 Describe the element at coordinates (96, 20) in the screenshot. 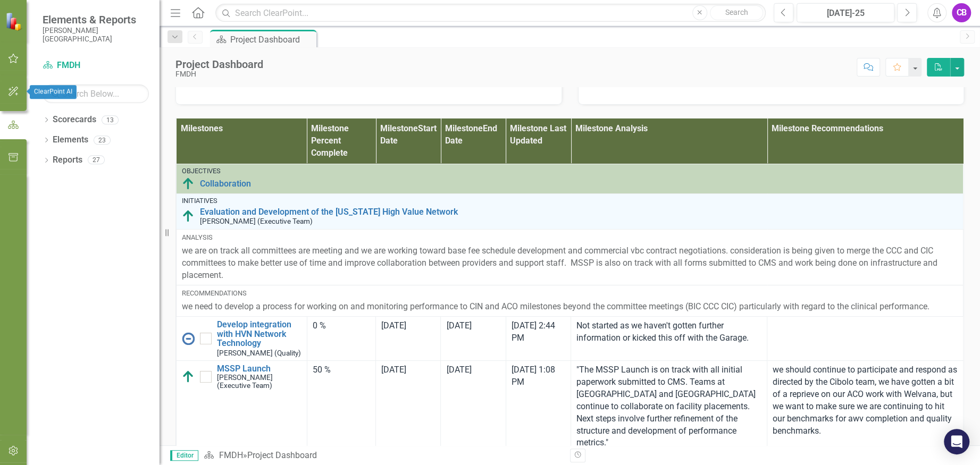

I see `span: Elements & Reports` at that location.